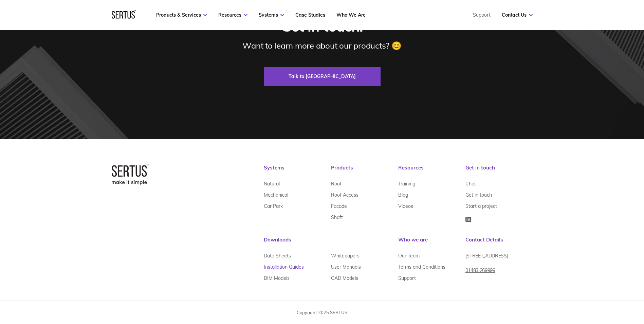 The width and height of the screenshot is (644, 324). What do you see at coordinates (469, 220) in the screenshot?
I see `img: Icon` at bounding box center [469, 220].